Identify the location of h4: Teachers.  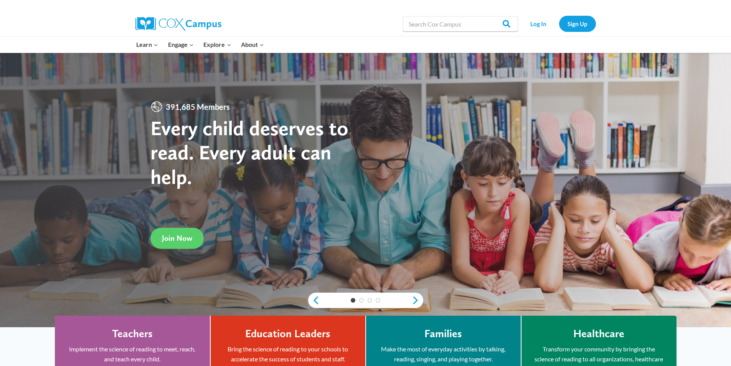
(132, 334).